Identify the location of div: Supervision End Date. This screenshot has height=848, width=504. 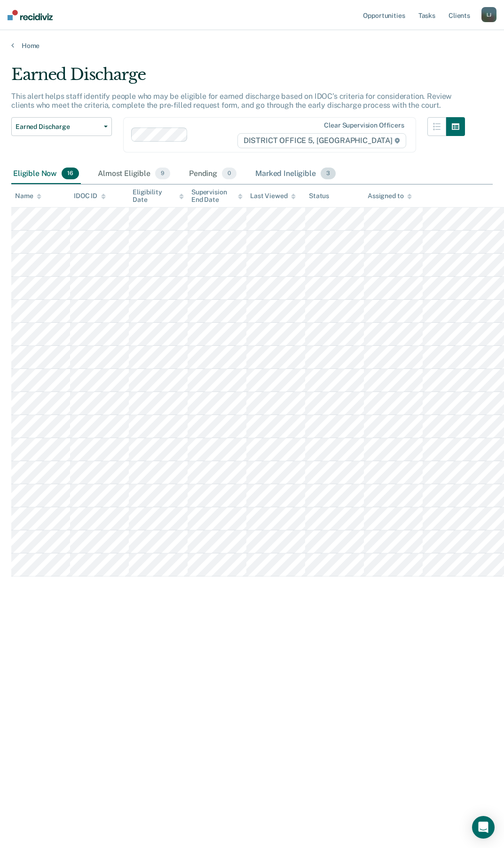
(216, 196).